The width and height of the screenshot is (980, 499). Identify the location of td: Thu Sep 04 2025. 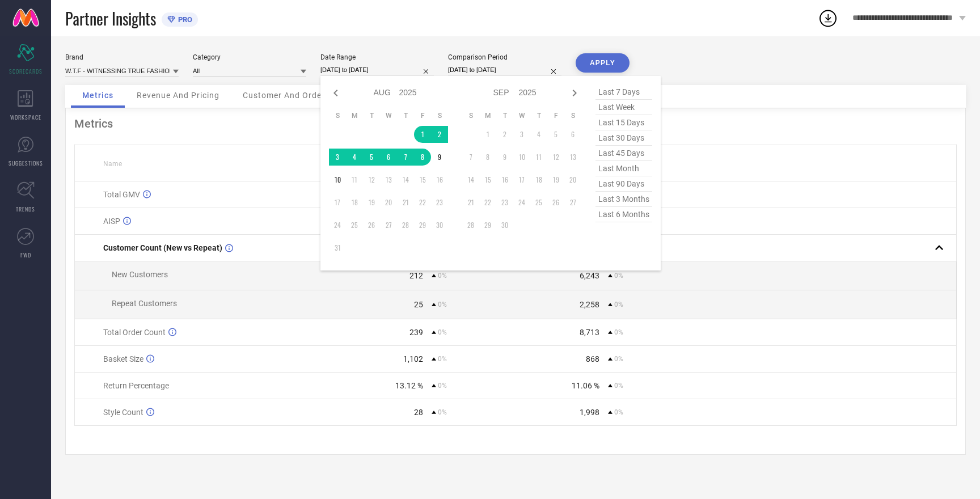
(539, 135).